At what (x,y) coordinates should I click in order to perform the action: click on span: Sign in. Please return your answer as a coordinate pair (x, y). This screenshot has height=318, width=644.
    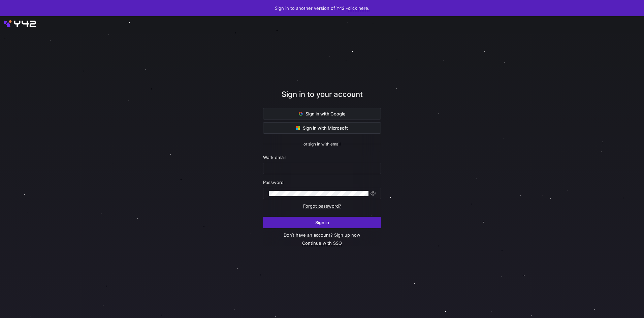
    Looking at the image, I should click on (322, 223).